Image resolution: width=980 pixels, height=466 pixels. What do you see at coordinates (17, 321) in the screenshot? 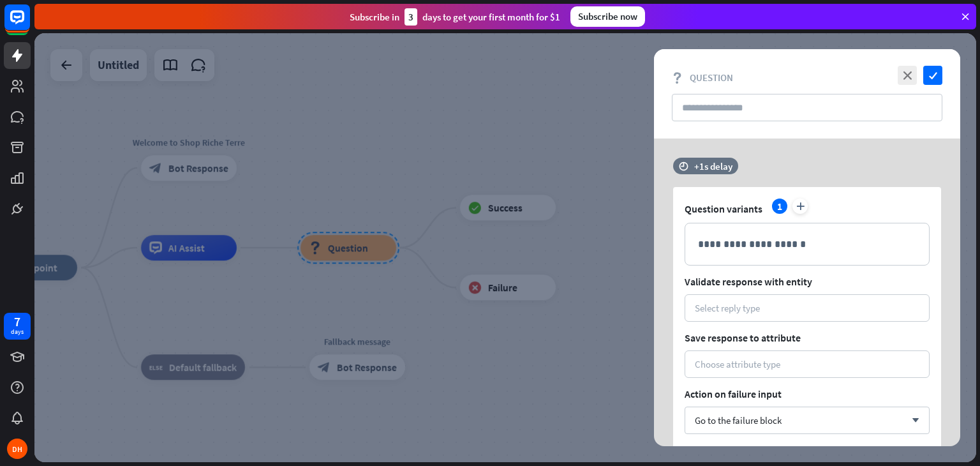
I see `div: 7` at bounding box center [17, 321].